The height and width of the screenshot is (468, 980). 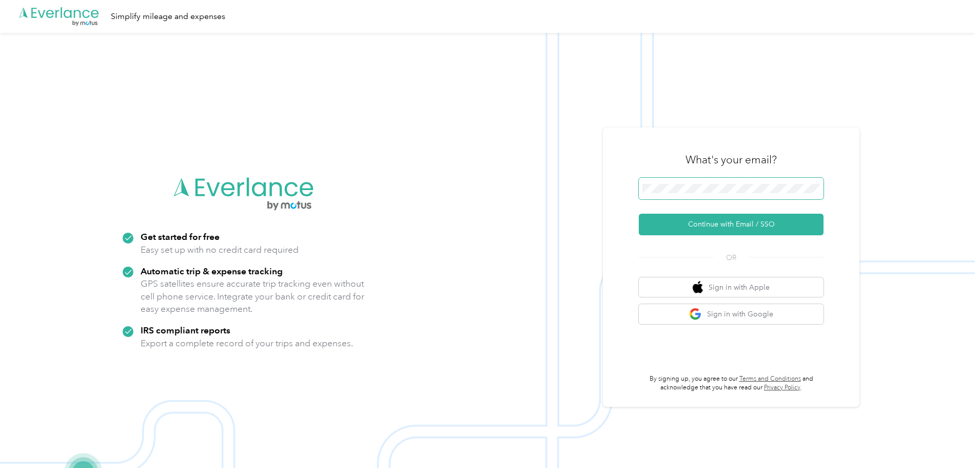 What do you see at coordinates (695, 314) in the screenshot?
I see `img: google logo` at bounding box center [695, 314].